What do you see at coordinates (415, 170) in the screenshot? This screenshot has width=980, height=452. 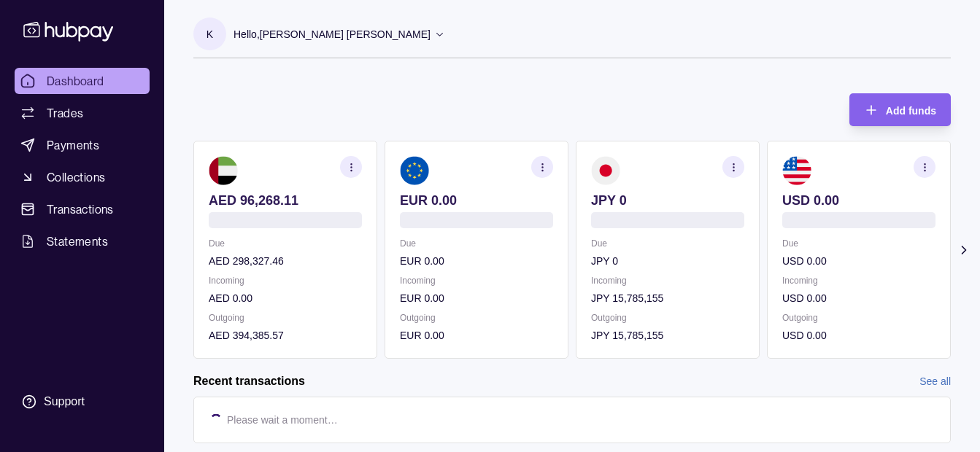 I see `img: eu` at bounding box center [415, 170].